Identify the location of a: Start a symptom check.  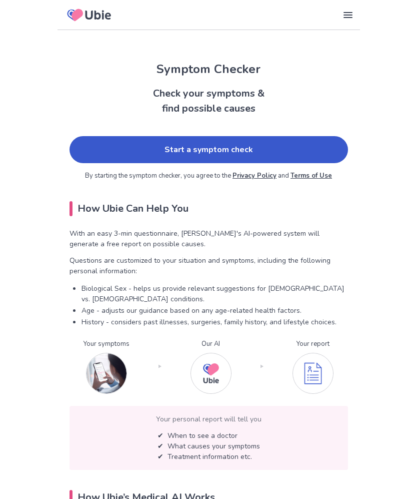
(209, 150).